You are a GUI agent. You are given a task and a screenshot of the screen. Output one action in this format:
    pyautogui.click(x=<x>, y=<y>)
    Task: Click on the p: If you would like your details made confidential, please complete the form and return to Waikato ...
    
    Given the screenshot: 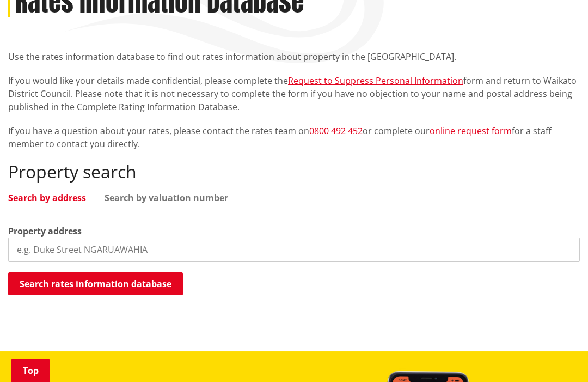 What is the action you would take?
    pyautogui.click(x=294, y=93)
    